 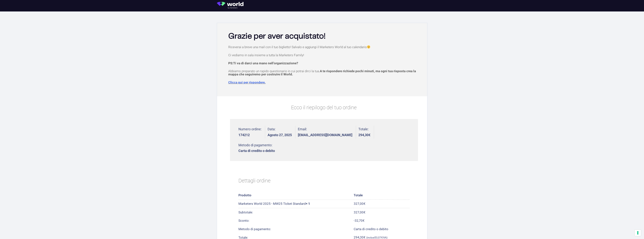 What do you see at coordinates (257, 148) in the screenshot?
I see `li: Metodo di pagamento:` at bounding box center [257, 148].